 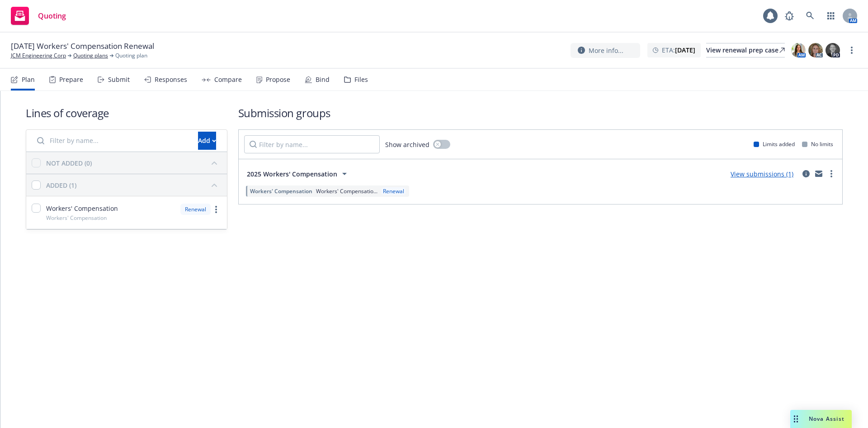 What do you see at coordinates (71, 79) in the screenshot?
I see `div: Prepare` at bounding box center [71, 79].